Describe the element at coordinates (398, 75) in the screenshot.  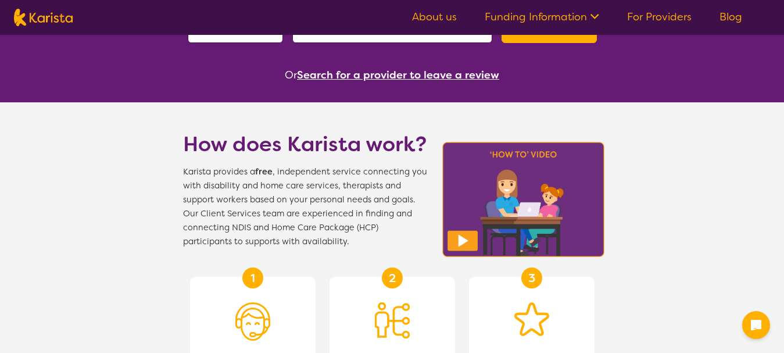
I see `button: Search for a provider to leave a review` at that location.